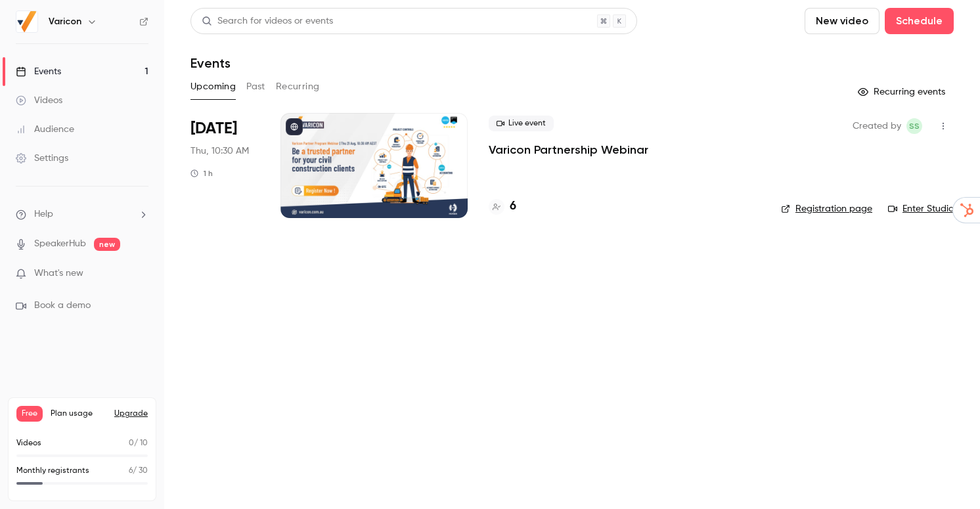  What do you see at coordinates (902, 92) in the screenshot?
I see `button: Recurring events` at bounding box center [902, 92].